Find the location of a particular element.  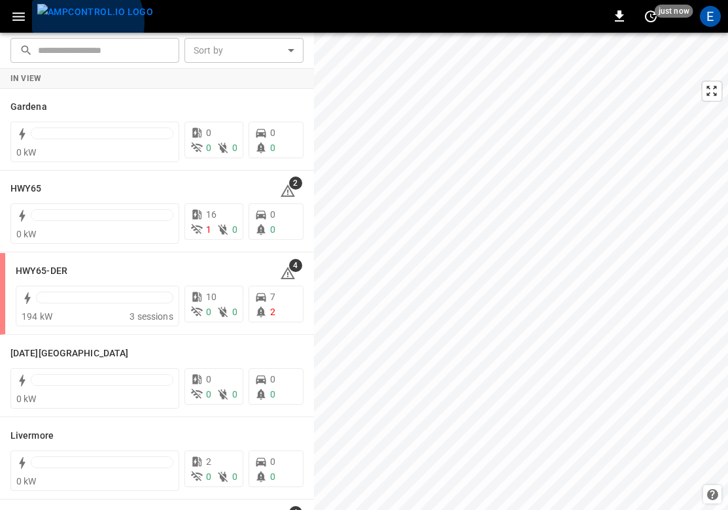

h6: HWY65 is located at coordinates (26, 189).